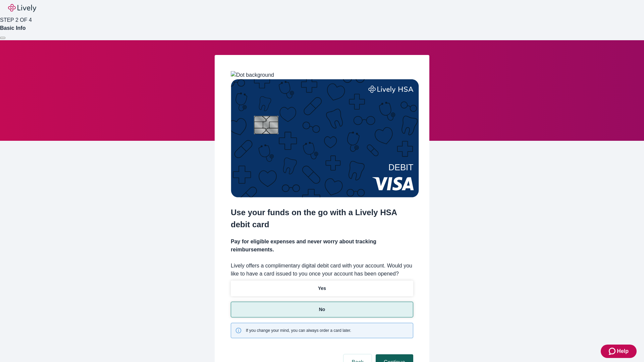 The width and height of the screenshot is (644, 362). I want to click on p: No, so click(322, 309).